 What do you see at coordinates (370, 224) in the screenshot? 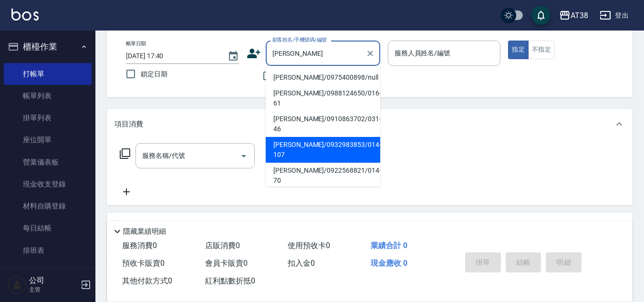
I see `div: 店販銷售` at bounding box center [370, 224].